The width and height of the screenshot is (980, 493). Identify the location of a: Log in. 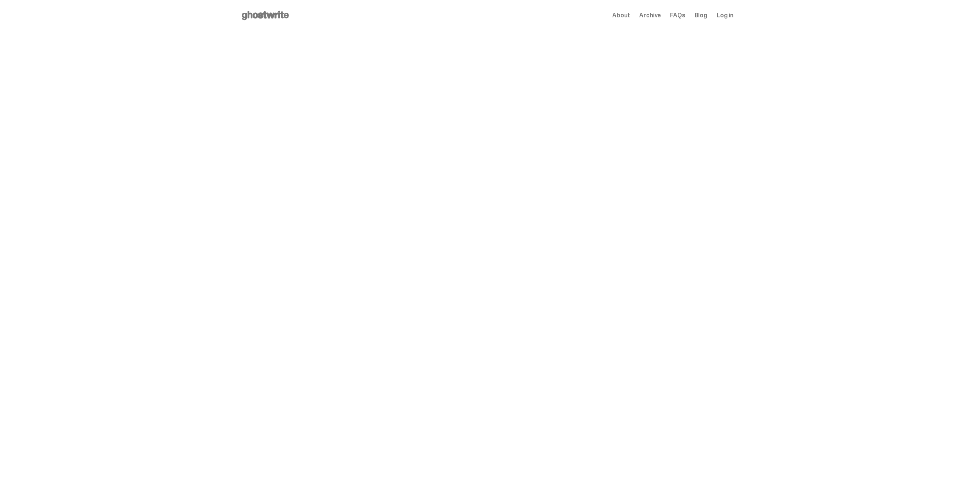
(725, 15).